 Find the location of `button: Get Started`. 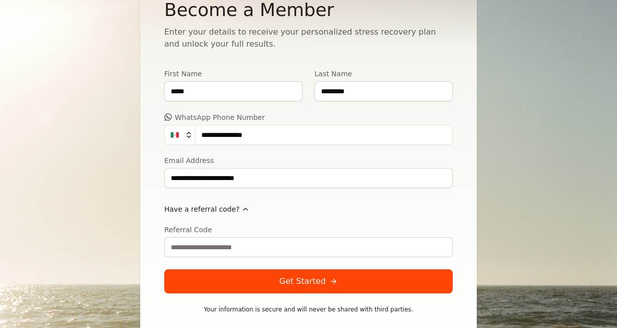

button: Get Started is located at coordinates (309, 281).